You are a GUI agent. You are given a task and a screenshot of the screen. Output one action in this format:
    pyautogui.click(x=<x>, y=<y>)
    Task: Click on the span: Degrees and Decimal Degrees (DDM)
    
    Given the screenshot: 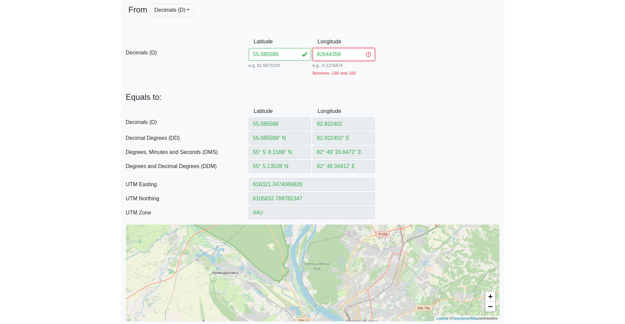 What is the action you would take?
    pyautogui.click(x=187, y=167)
    